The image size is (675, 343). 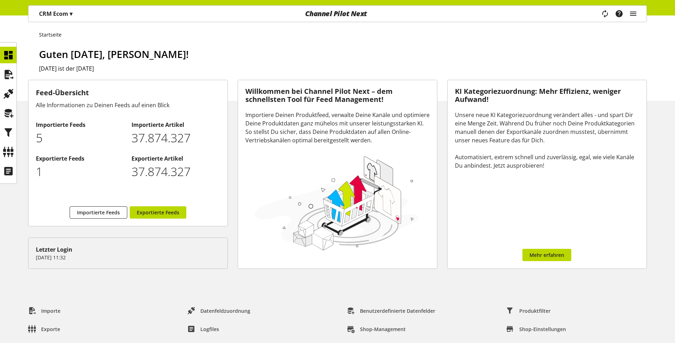 I want to click on a: Produktfilter, so click(x=528, y=311).